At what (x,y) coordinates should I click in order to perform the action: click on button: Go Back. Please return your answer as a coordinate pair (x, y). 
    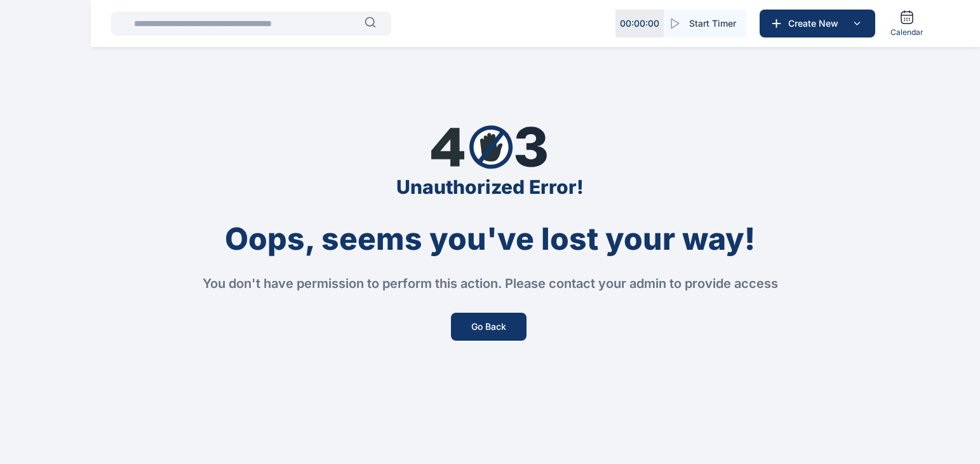
    Looking at the image, I should click on (489, 326).